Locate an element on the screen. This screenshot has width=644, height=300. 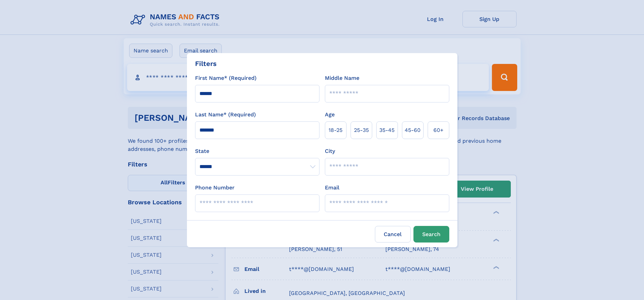
label: Cancel is located at coordinates (393, 234).